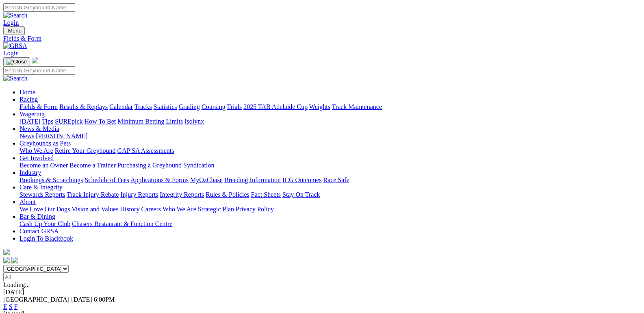 The image size is (644, 313). What do you see at coordinates (39, 231) in the screenshot?
I see `a: Contact GRSA` at bounding box center [39, 231].